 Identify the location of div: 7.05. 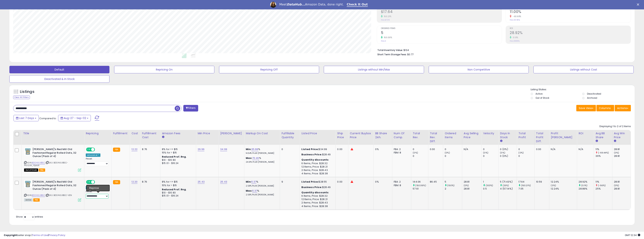
(526, 189).